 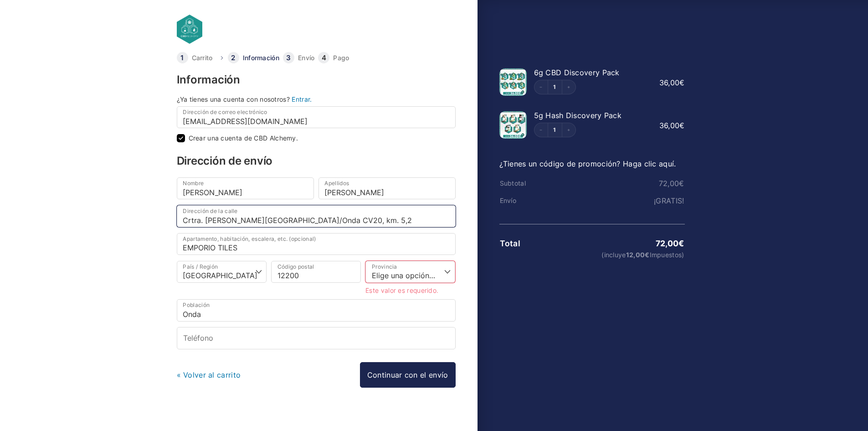 What do you see at coordinates (306, 58) in the screenshot?
I see `a: Envío` at bounding box center [306, 58].